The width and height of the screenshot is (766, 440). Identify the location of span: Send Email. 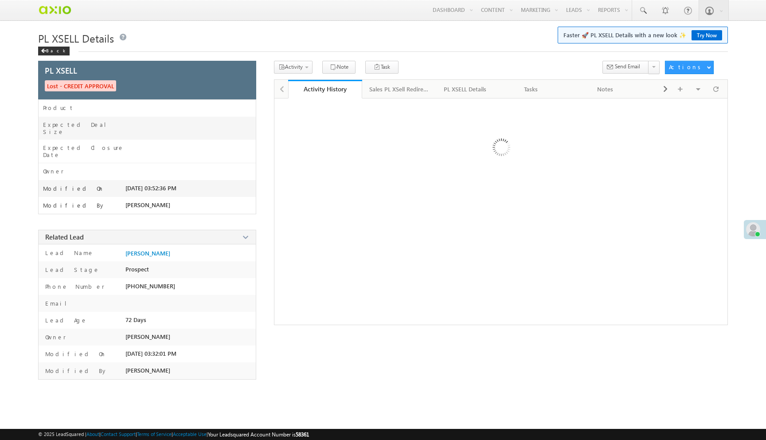
(627, 67).